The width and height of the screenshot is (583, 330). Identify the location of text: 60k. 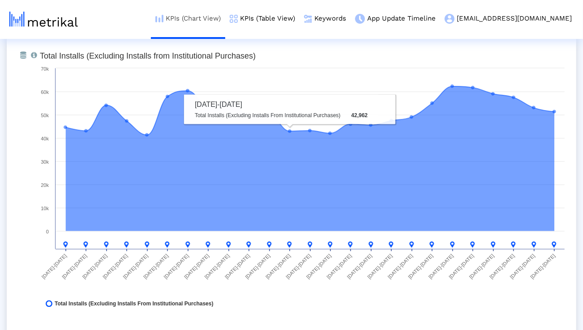
(45, 92).